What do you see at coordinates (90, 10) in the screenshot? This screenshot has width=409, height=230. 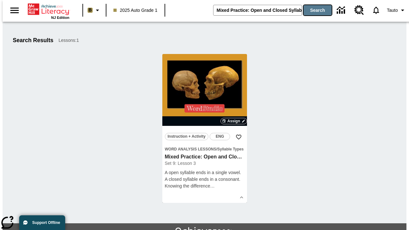 I see `span: B` at bounding box center [90, 10].